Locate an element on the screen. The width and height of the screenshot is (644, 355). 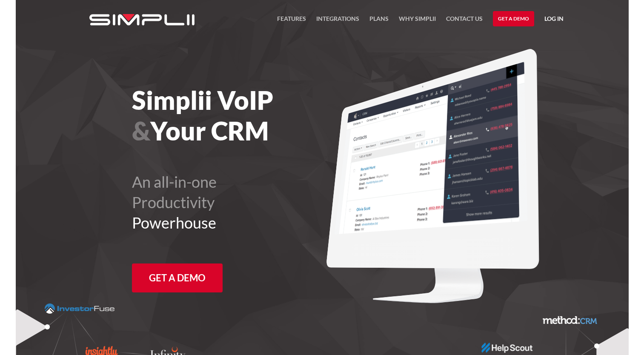
a: FEATURES is located at coordinates (292, 21).